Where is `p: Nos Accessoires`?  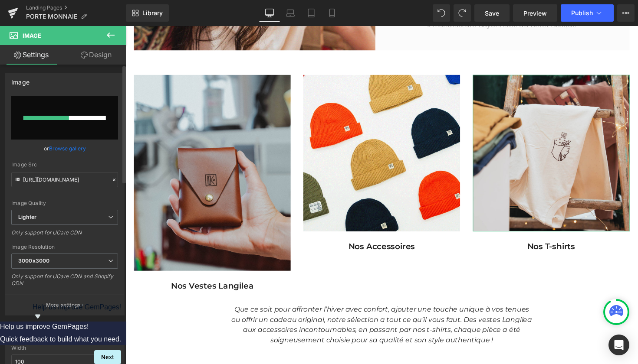
p: Nos Accessoires is located at coordinates (262, 226).